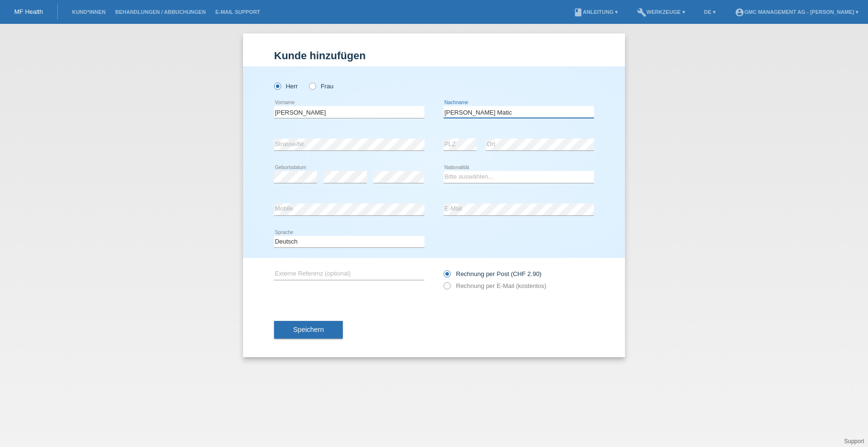  What do you see at coordinates (578, 12) in the screenshot?
I see `i: book` at bounding box center [578, 12].